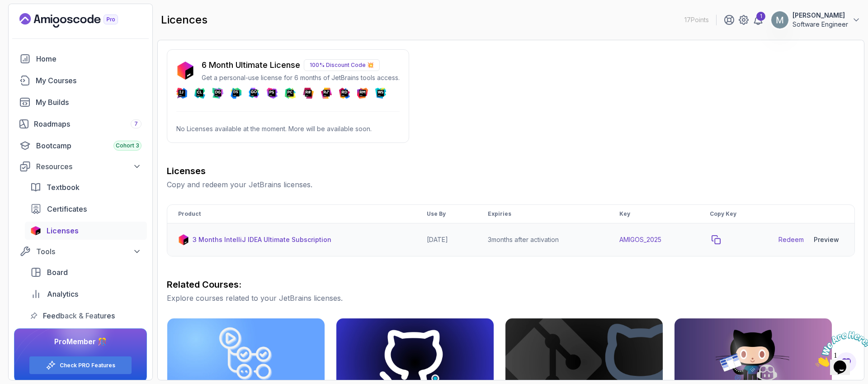 This screenshot has width=868, height=384. Describe the element at coordinates (80, 365) in the screenshot. I see `button: Check PRO Features` at that location.